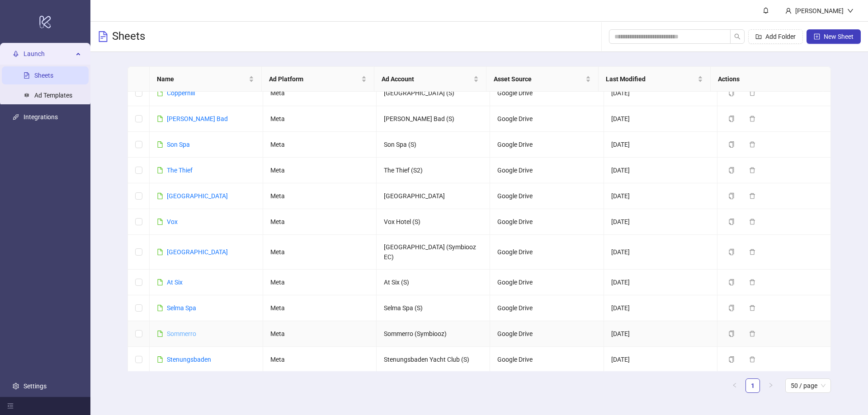 This screenshot has height=415, width=868. What do you see at coordinates (314, 79) in the screenshot?
I see `span: Ad Platform` at bounding box center [314, 79].